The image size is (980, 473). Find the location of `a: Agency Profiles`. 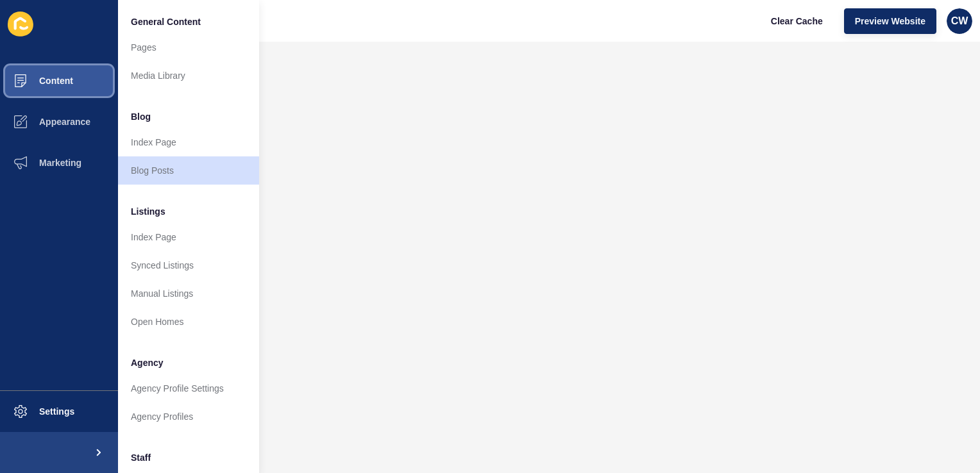

a: Agency Profiles is located at coordinates (189, 417).